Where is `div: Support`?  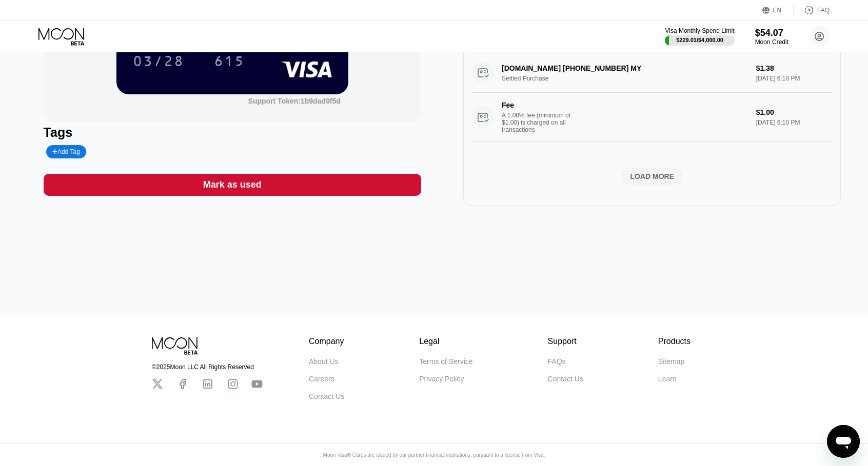
div: Support is located at coordinates (566, 341).